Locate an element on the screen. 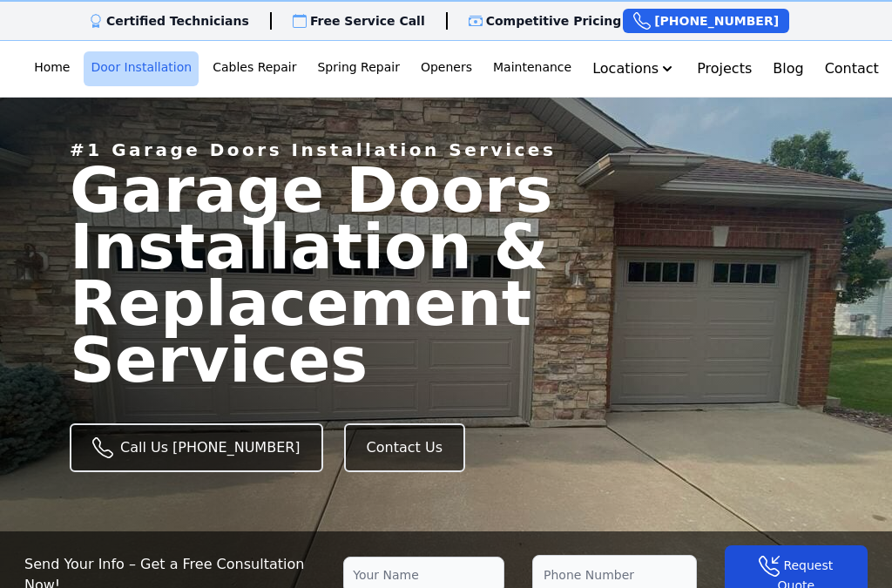 This screenshot has height=588, width=892. a: Door Installation is located at coordinates (141, 69).